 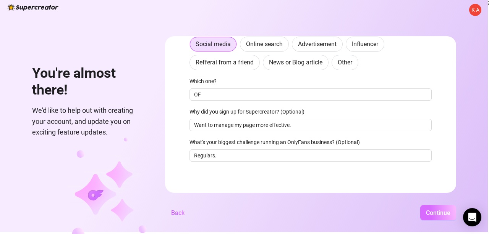 I want to click on span: Back, so click(x=178, y=213).